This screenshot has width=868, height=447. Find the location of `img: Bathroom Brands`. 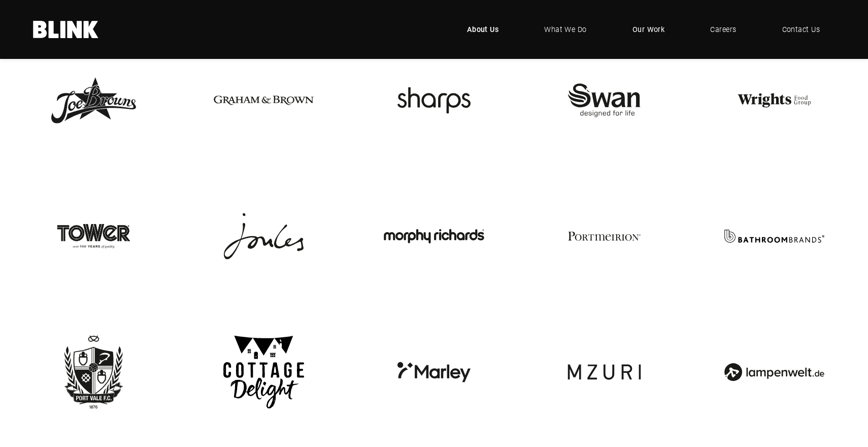

img: Bathroom Brands is located at coordinates (774, 235).